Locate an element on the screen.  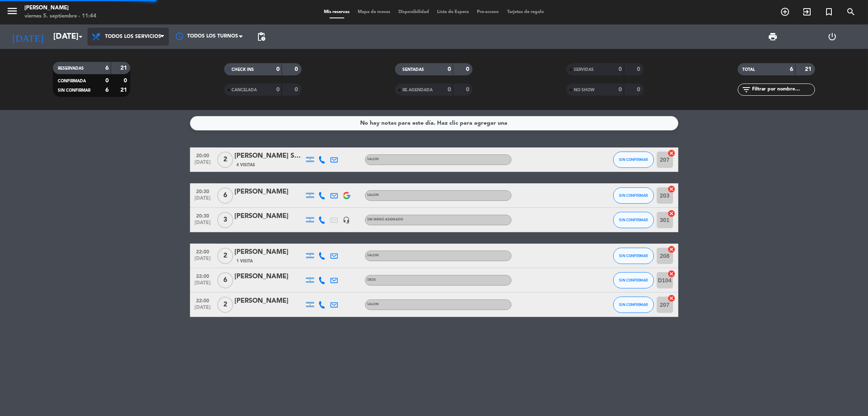
span: Disponibilidad is located at coordinates (414, 12).